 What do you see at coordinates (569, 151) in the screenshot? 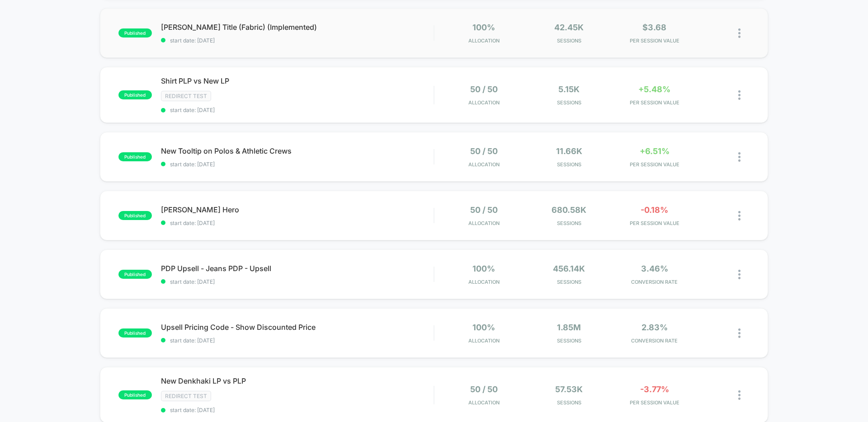
I see `span: 11.66k` at bounding box center [569, 151].